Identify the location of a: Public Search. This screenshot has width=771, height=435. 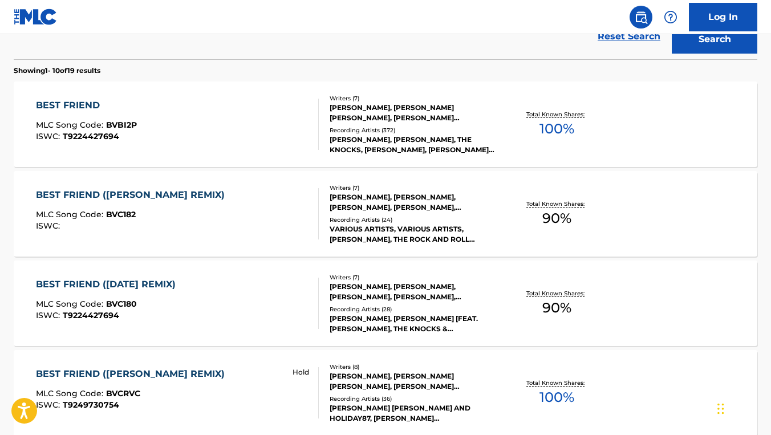
(641, 17).